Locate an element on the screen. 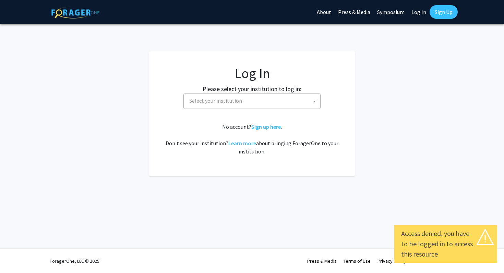  label: Please select your institution to log in: is located at coordinates (252, 89).